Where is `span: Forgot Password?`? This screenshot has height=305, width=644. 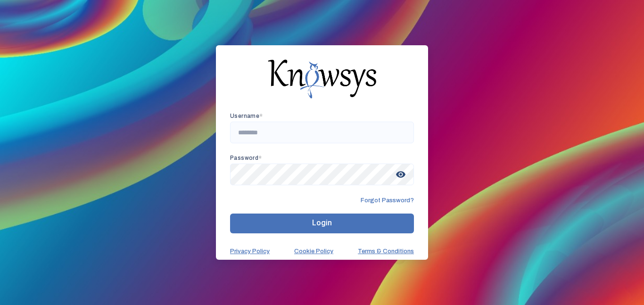
span: Forgot Password? is located at coordinates (387, 200).